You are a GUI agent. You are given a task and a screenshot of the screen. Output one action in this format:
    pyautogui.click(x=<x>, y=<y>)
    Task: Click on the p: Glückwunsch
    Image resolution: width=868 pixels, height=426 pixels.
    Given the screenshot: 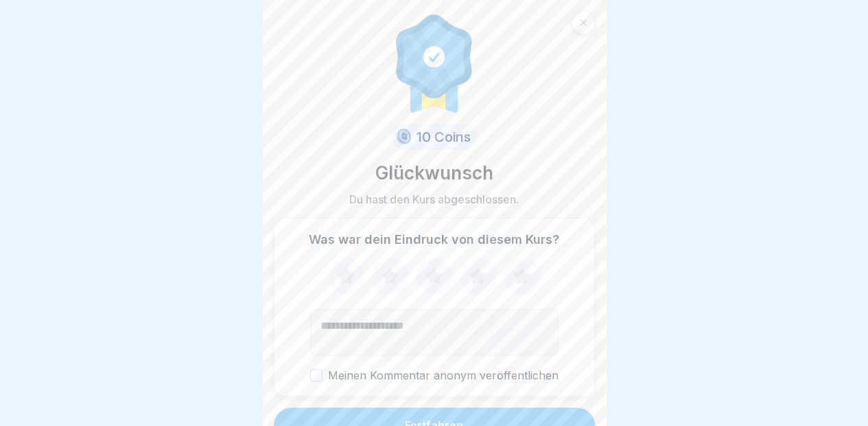 What is the action you would take?
    pyautogui.click(x=434, y=173)
    